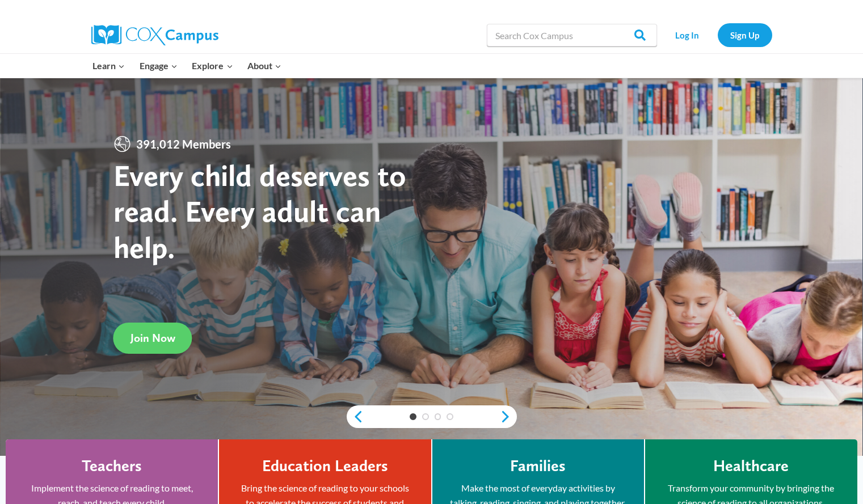 The height and width of the screenshot is (504, 863). I want to click on nav: Secondary Navigation, so click(717, 35).